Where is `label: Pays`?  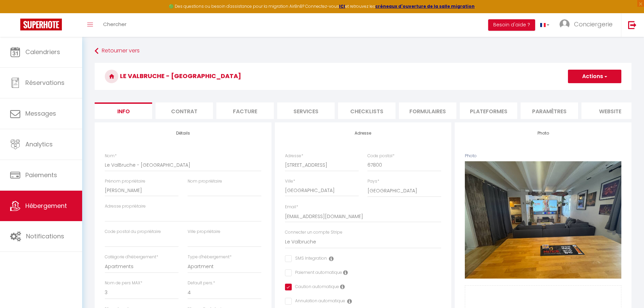 label: Pays is located at coordinates (374, 182).